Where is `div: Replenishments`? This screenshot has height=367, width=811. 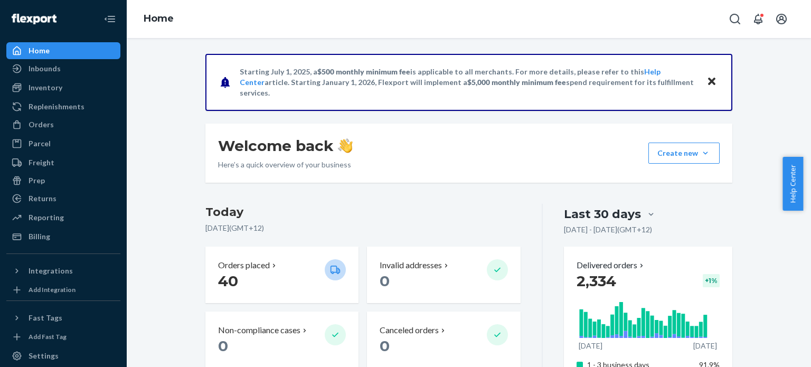 div: Replenishments is located at coordinates (56, 107).